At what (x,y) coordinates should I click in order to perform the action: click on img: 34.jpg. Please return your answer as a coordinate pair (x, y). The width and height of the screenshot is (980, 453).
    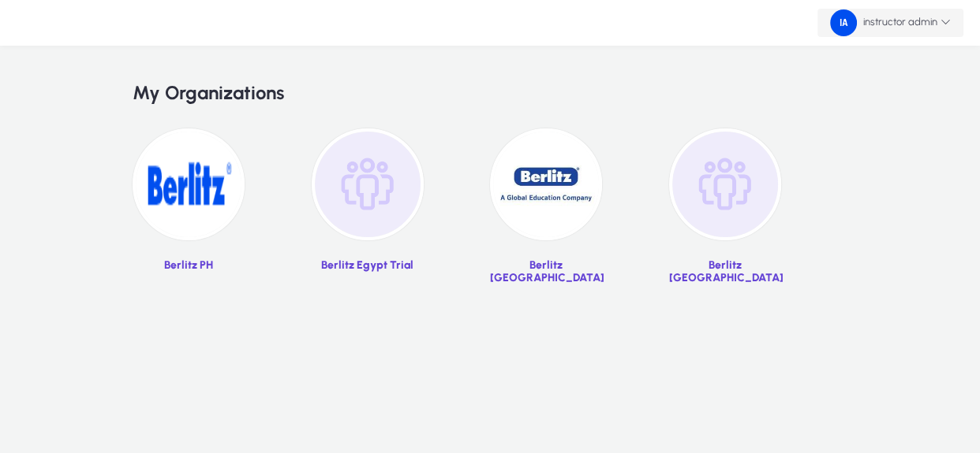
    Looking at the image, I should click on (546, 184).